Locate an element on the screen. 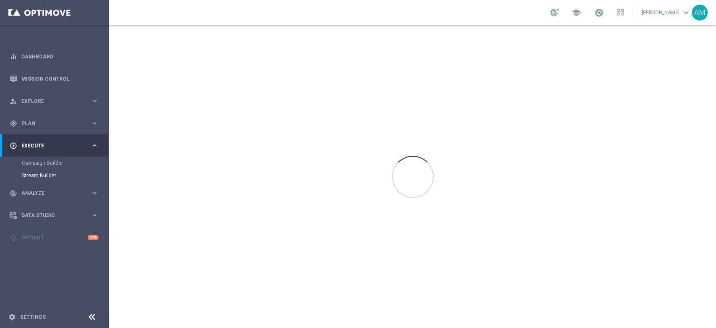  a: Dashboard is located at coordinates (60, 56).